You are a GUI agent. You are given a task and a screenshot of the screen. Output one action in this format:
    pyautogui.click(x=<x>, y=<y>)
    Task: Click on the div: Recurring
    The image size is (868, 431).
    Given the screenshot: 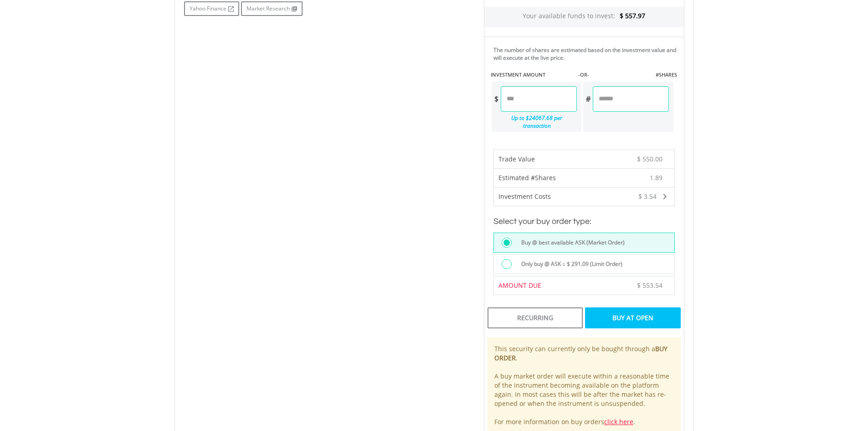 What is the action you would take?
    pyautogui.click(x=535, y=318)
    